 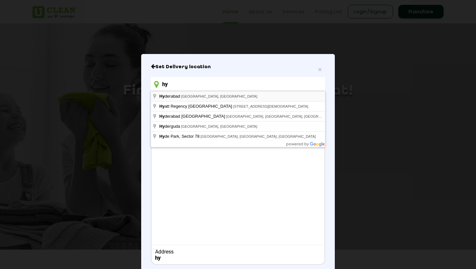 I want to click on span: derguda, so click(x=170, y=126).